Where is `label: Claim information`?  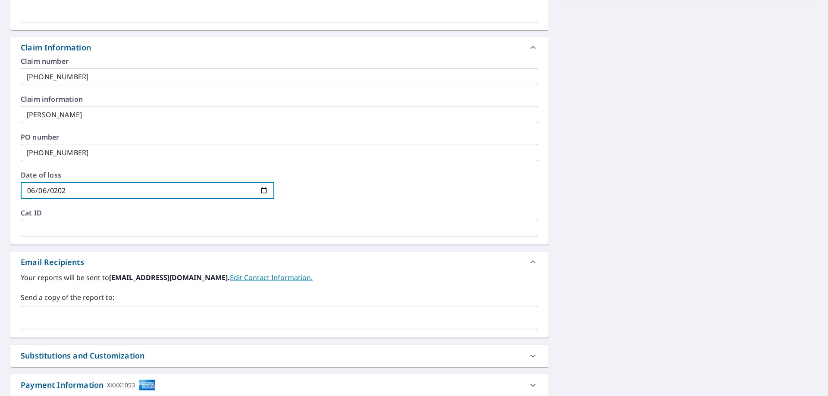
label: Claim information is located at coordinates (279, 99).